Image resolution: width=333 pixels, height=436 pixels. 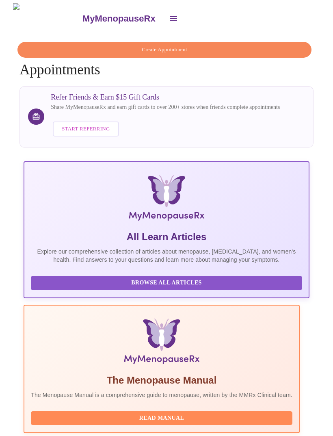 I want to click on h4: Appointments, so click(x=166, y=60).